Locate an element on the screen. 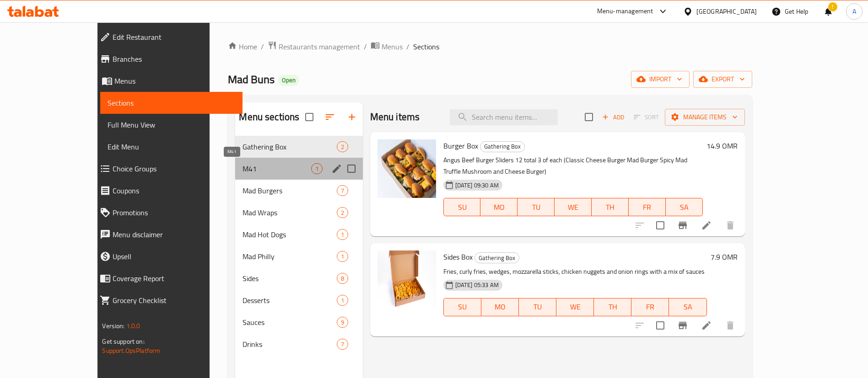 This screenshot has width=868, height=378. button: WE is located at coordinates (573, 207).